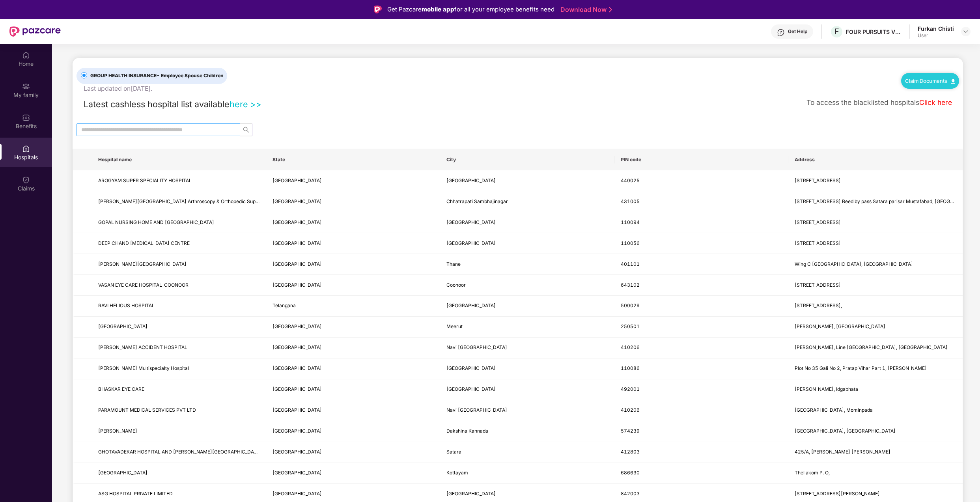 The width and height of the screenshot is (980, 502). Describe the element at coordinates (157, 76) in the screenshot. I see `span: GROUP HEALTH INSURANCE` at that location.